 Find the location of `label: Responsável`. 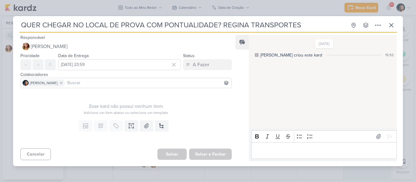

label: Responsável is located at coordinates (33, 37).